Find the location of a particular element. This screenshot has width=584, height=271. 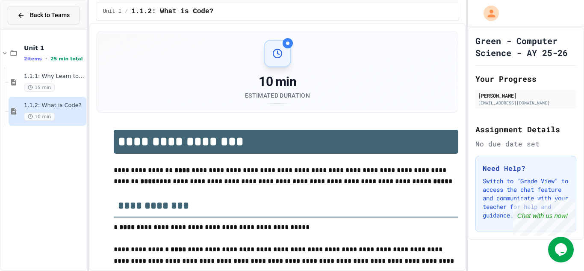

h2: Your Progress is located at coordinates (526, 79).